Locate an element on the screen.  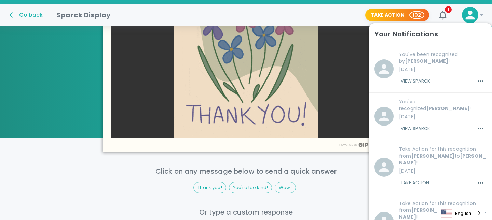
span: Thank you! is located at coordinates (210, 188).